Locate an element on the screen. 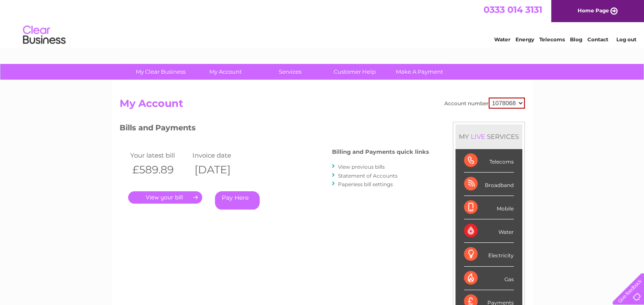  h2: My Account is located at coordinates (322, 106).